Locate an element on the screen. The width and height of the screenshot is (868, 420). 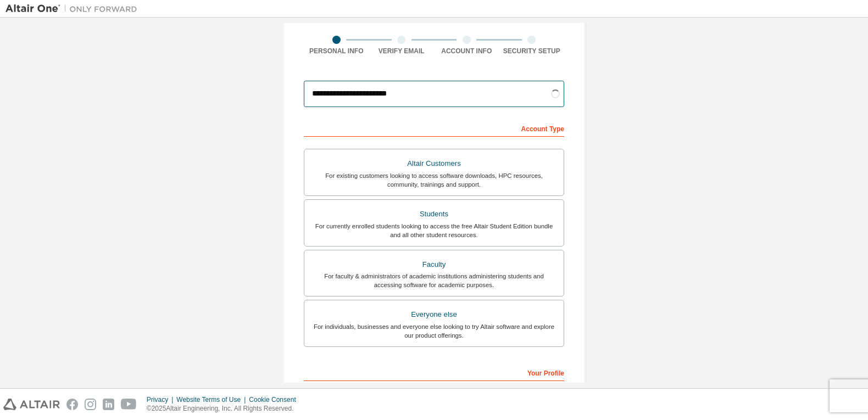
div: Website Terms of Use is located at coordinates (213, 400).